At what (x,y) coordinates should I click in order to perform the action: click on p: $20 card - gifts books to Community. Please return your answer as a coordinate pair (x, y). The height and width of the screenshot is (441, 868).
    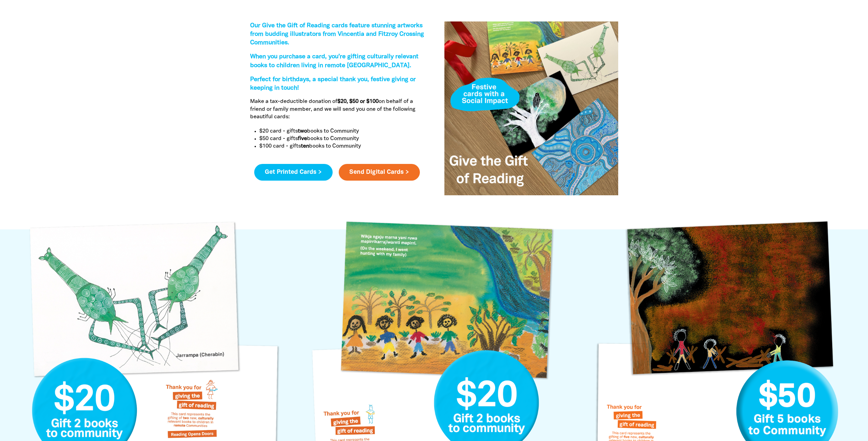
    Looking at the image, I should click on (341, 131).